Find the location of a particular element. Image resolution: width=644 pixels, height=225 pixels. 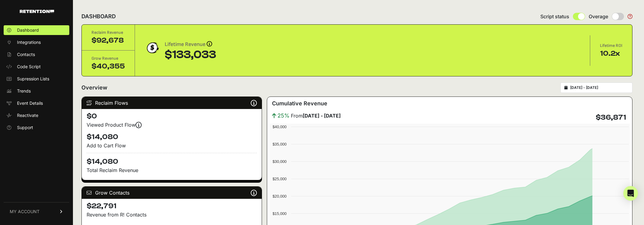

h3: Cumulative Revenue is located at coordinates (300, 103).